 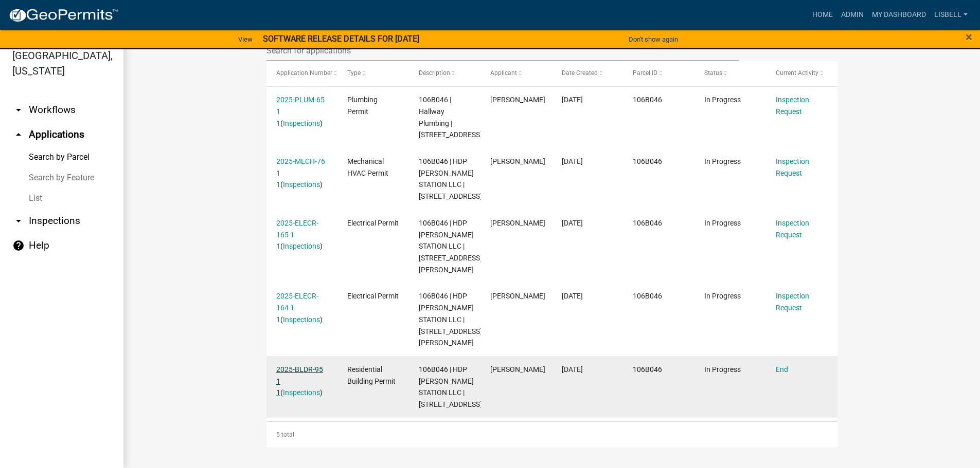 What do you see at coordinates (587, 74) in the screenshot?
I see `datatable-header-cell: Date Created` at bounding box center [587, 74].